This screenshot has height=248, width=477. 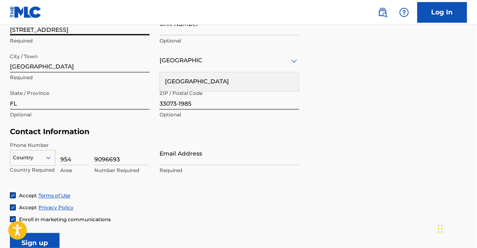 I want to click on p: Country Required, so click(x=33, y=171).